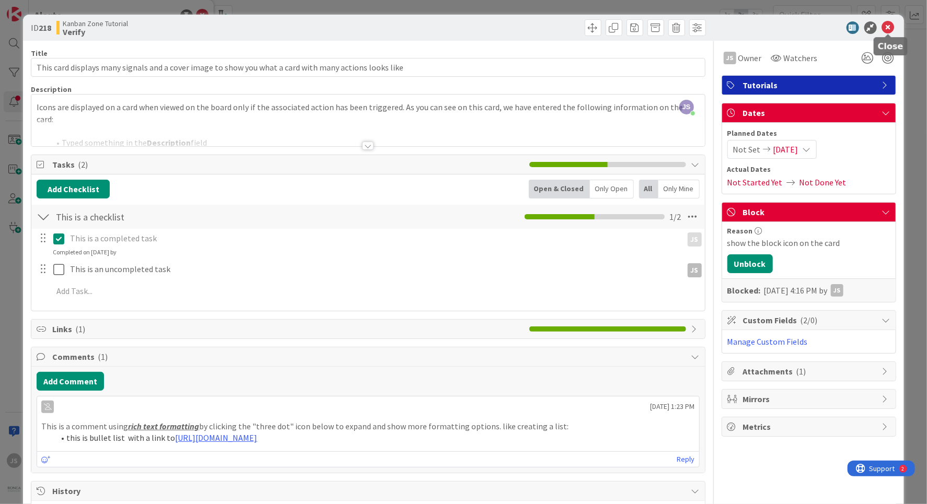 The width and height of the screenshot is (927, 504). What do you see at coordinates (744, 291) in the screenshot?
I see `b: Blocked:` at bounding box center [744, 291].